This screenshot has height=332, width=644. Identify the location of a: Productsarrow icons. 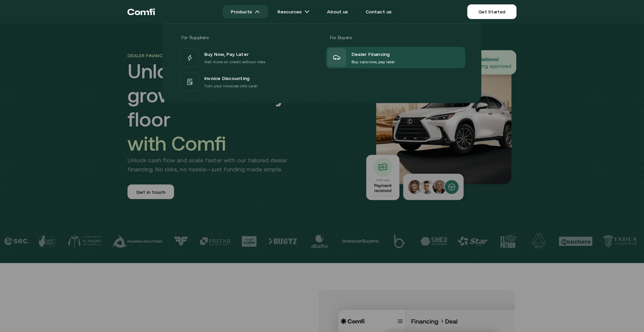
(245, 12).